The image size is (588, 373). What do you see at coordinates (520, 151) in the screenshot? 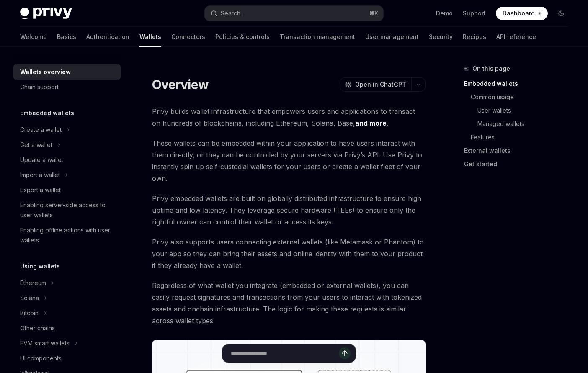
I see `a: External wallets` at bounding box center [520, 151].